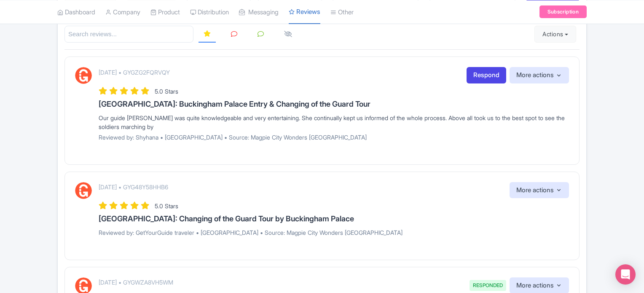  Describe the element at coordinates (625, 274) in the screenshot. I see `div: Open Intercom Messenger` at that location.